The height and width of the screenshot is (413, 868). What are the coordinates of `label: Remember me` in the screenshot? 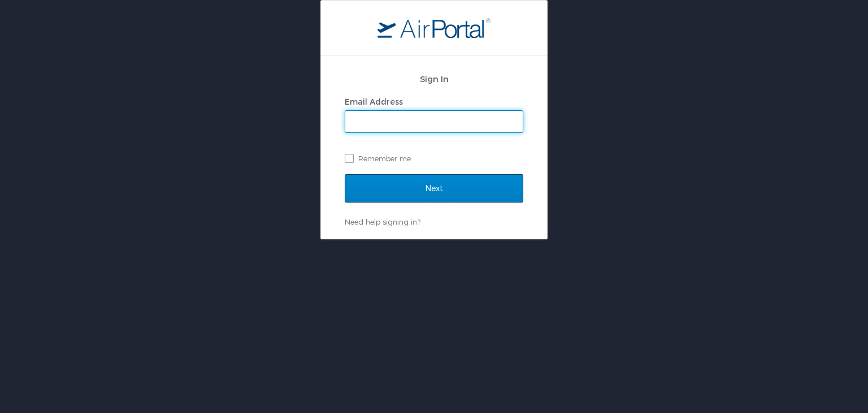 It's located at (434, 159).